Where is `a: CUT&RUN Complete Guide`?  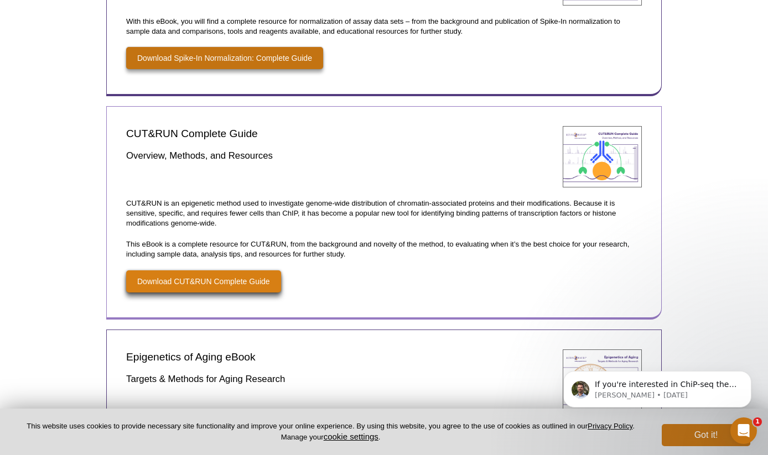 a: CUT&RUN Complete Guide is located at coordinates (602, 158).